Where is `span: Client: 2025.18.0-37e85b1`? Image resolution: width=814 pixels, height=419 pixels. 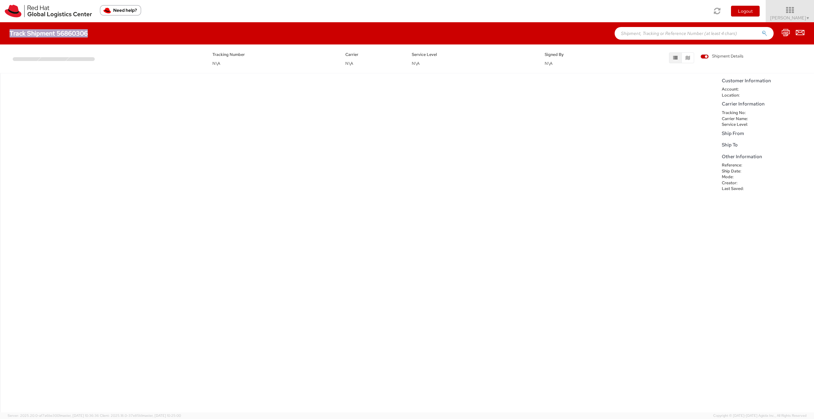
span: Client: 2025.18.0-37e85b1 is located at coordinates (140, 416).